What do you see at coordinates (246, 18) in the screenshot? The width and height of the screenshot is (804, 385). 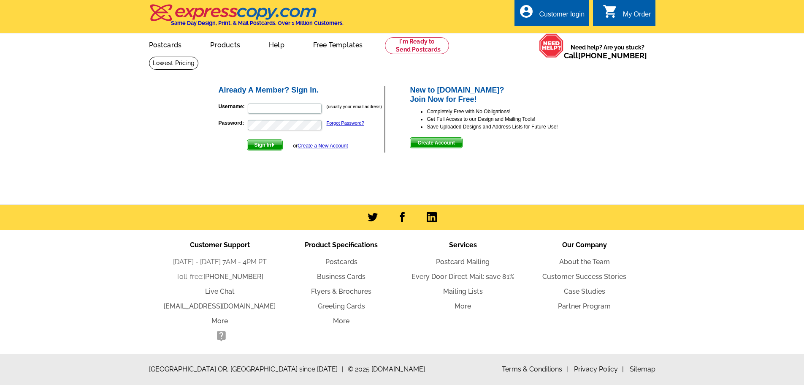 I see `a: Same Day Design, Print, & Mail Postcards. Over 1 Million Customers.` at bounding box center [246, 18].